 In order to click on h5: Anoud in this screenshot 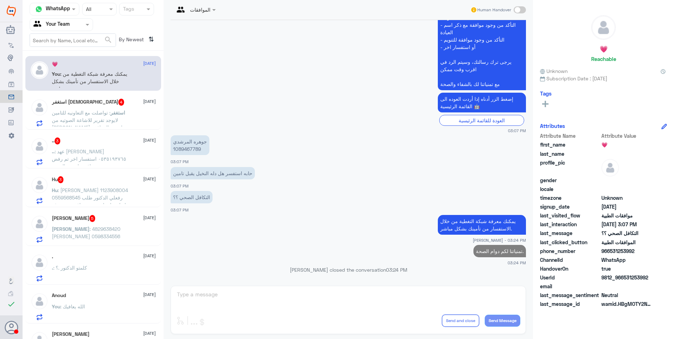, I will do `click(59, 295)`.